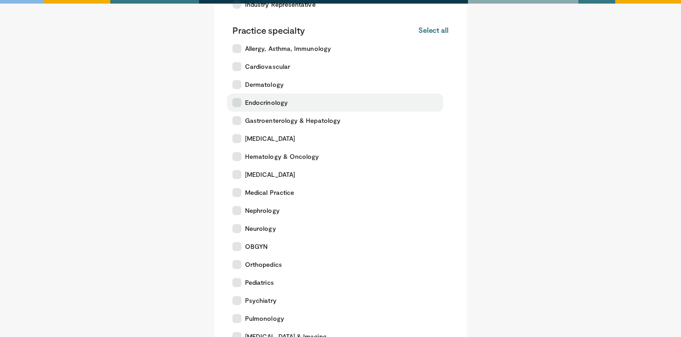 The image size is (681, 337). Describe the element at coordinates (260, 229) in the screenshot. I see `span: Neurology` at that location.